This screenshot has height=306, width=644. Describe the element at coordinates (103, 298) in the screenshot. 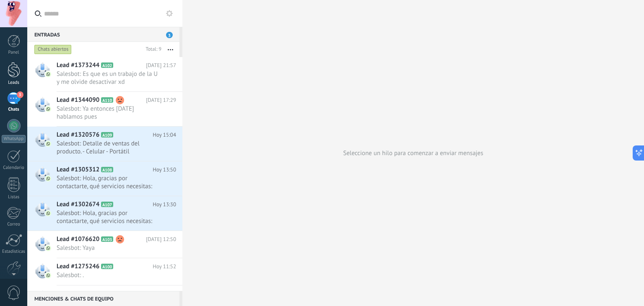

I see `div: Menciones & Chats de equipo` at that location.